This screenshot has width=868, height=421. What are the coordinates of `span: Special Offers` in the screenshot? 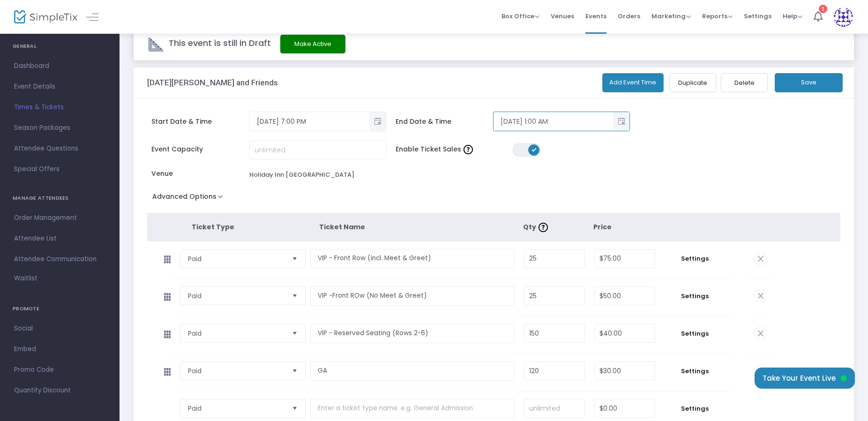 It's located at (60, 169).